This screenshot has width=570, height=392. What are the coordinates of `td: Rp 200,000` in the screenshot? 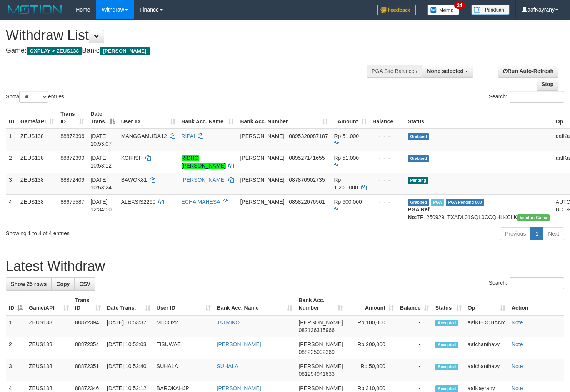 It's located at (372, 348).